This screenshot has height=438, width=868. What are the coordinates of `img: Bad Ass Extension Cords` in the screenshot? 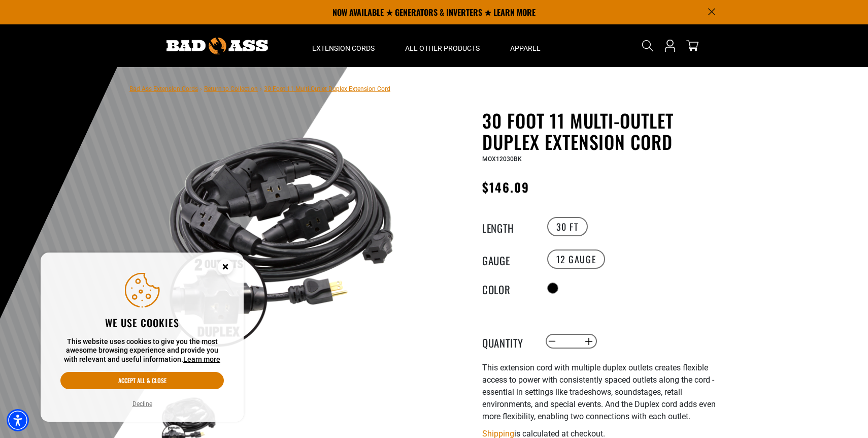 It's located at (217, 46).